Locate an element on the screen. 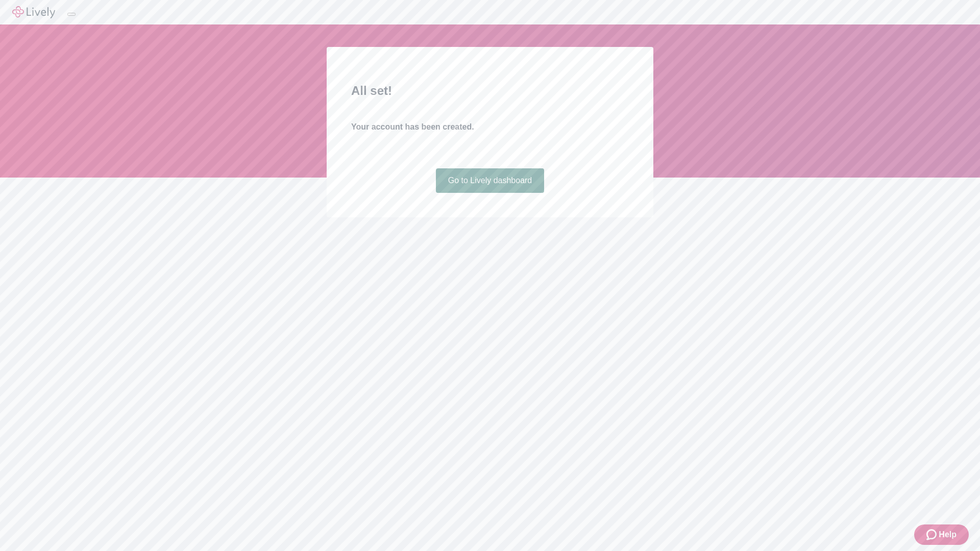 This screenshot has width=980, height=551. h2: All set! is located at coordinates (490, 91).